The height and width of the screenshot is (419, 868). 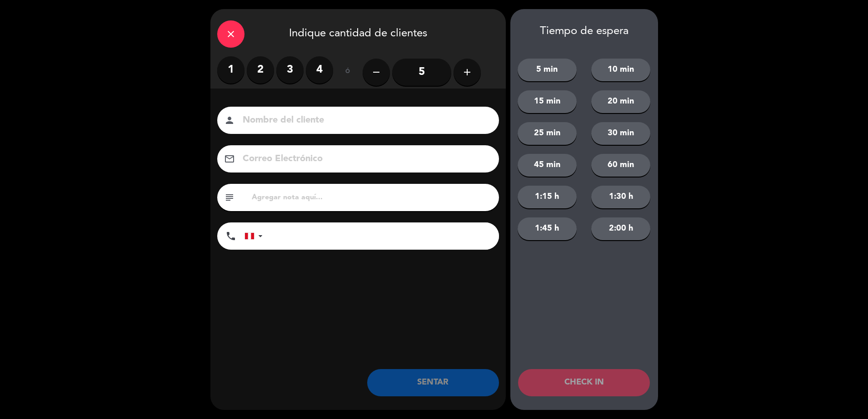 What do you see at coordinates (467, 72) in the screenshot?
I see `button: add` at bounding box center [467, 72].